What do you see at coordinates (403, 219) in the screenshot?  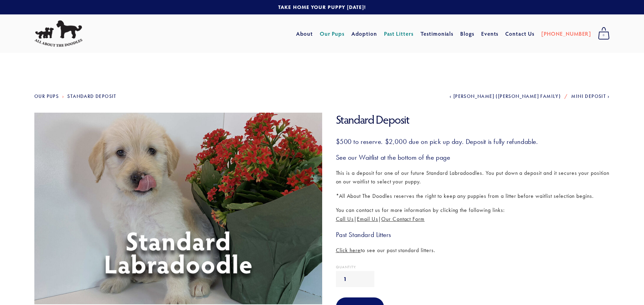 I see `a: Our Contact Form` at bounding box center [403, 219].